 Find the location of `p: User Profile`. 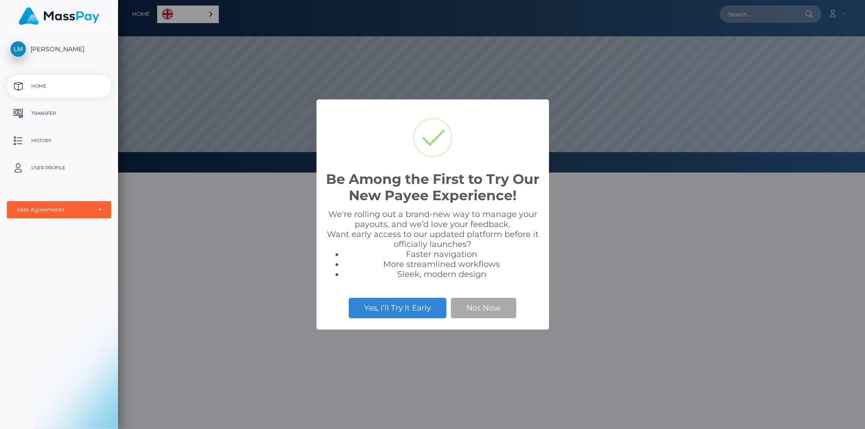

p: User Profile is located at coordinates (59, 168).